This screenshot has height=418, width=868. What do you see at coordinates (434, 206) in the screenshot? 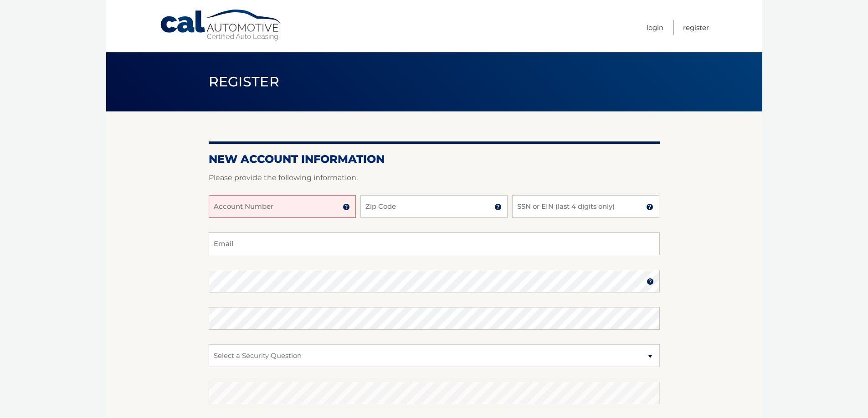
I see `input: Zip Code` at bounding box center [434, 206].